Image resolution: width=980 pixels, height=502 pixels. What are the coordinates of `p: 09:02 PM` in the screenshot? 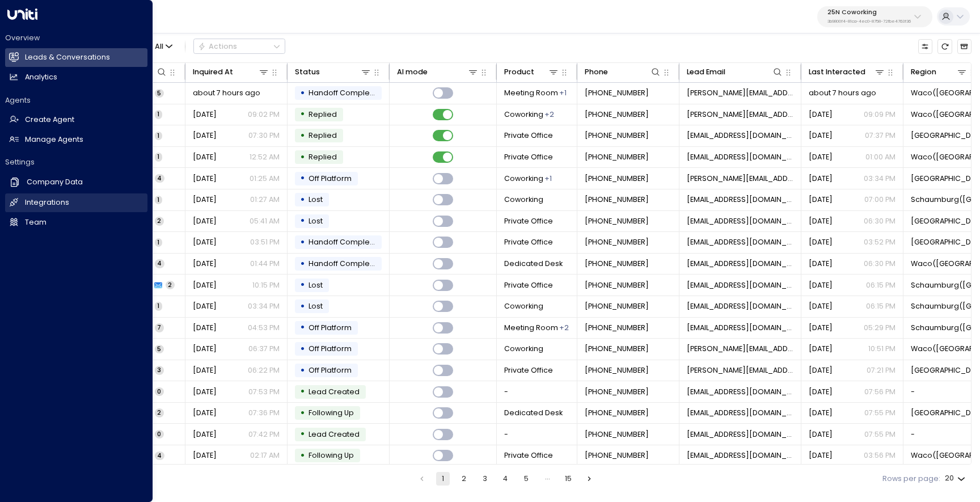 It's located at (264, 114).